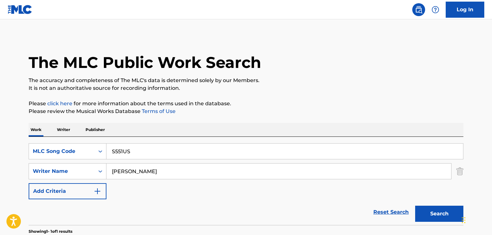 Image resolution: width=492 pixels, height=235 pixels. What do you see at coordinates (97, 191) in the screenshot?
I see `img: 9d2ae6d4665cec9f34b9.svg` at bounding box center [97, 191].